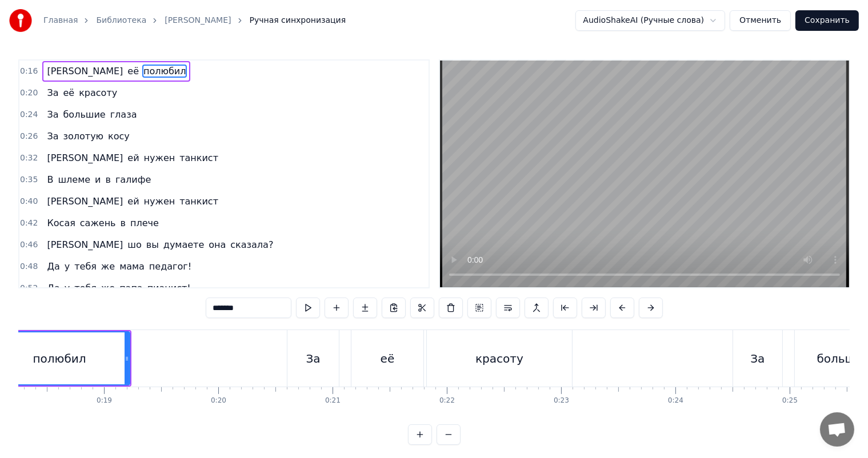  Describe the element at coordinates (298, 21) in the screenshot. I see `span: Ручная синхронизация` at that location.